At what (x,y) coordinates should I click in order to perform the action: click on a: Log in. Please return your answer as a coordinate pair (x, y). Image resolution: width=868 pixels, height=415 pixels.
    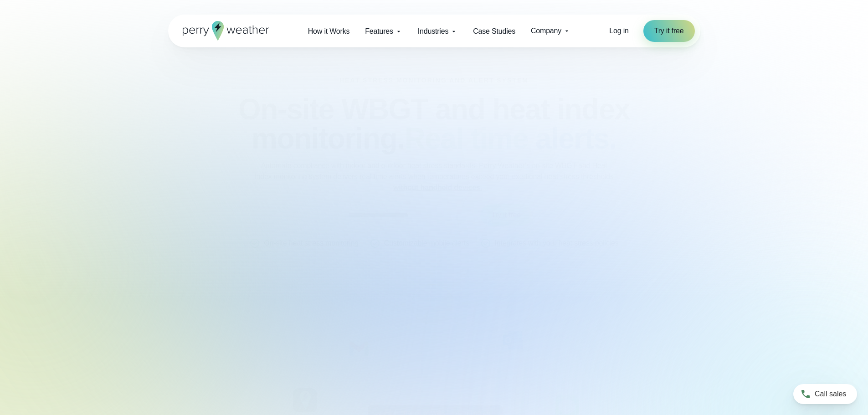
    Looking at the image, I should click on (619, 31).